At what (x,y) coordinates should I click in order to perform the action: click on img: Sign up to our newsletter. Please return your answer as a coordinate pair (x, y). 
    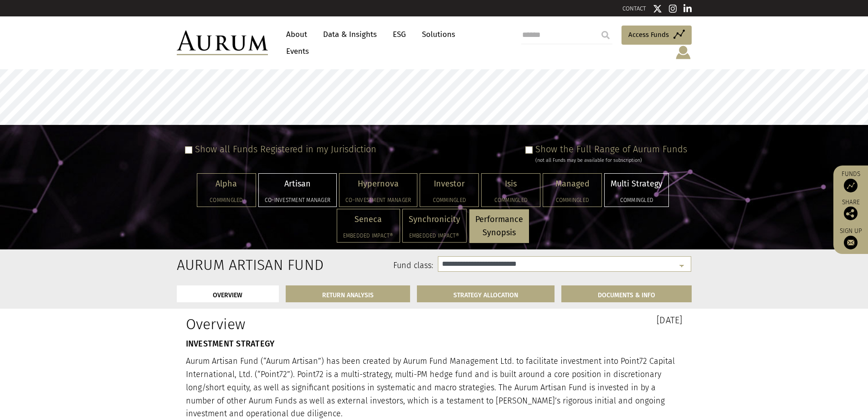
    Looking at the image, I should click on (851, 242).